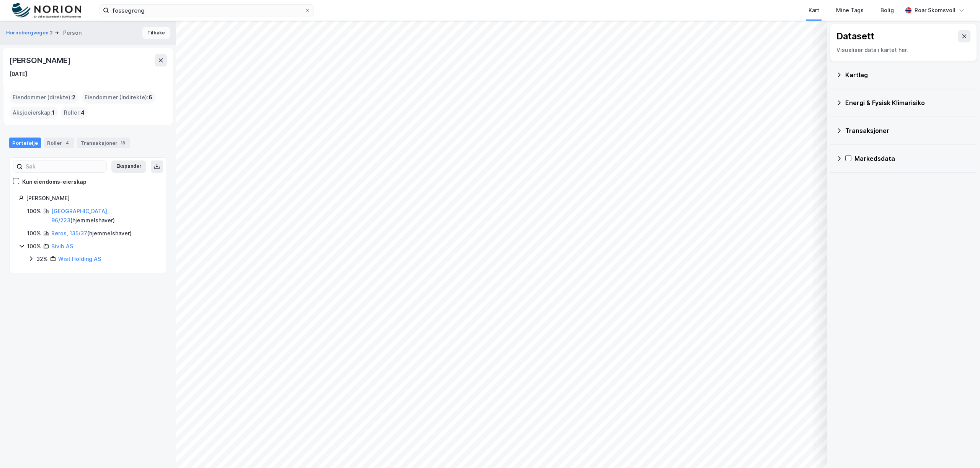 This screenshot has height=468, width=980. What do you see at coordinates (67, 143) in the screenshot?
I see `div: 4` at bounding box center [67, 143].